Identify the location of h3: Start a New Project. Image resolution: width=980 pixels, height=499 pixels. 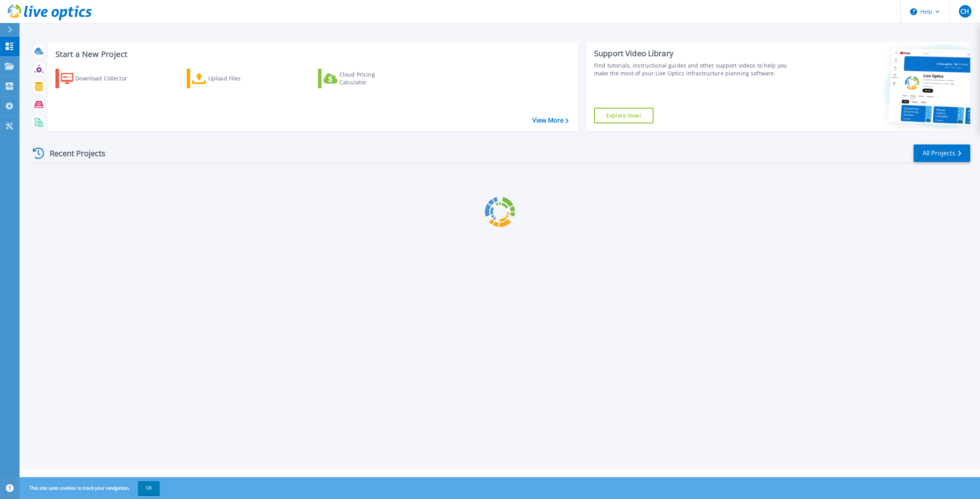
(312, 54).